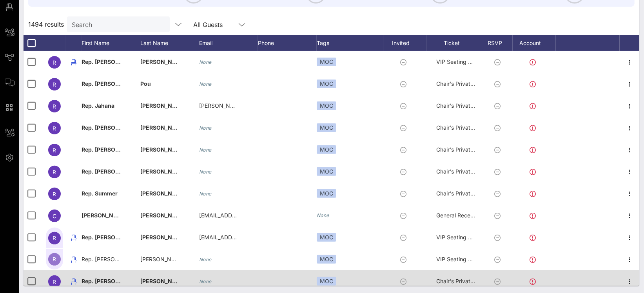 This screenshot has height=293, width=644. I want to click on span: Rep. Jahana, so click(98, 105).